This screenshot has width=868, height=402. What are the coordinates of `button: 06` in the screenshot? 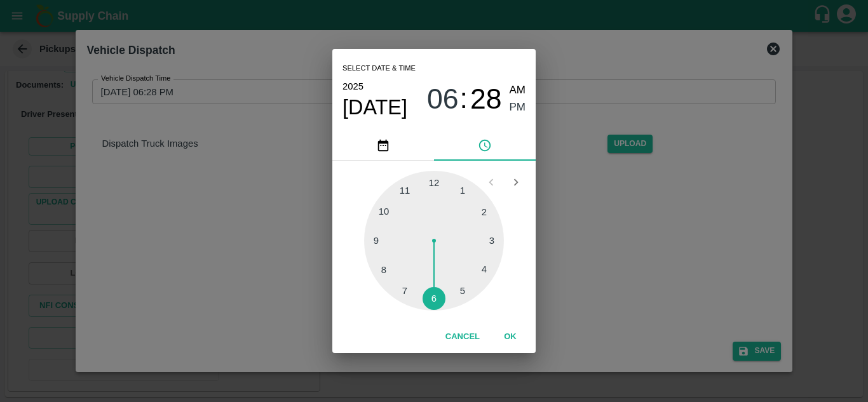 It's located at (443, 99).